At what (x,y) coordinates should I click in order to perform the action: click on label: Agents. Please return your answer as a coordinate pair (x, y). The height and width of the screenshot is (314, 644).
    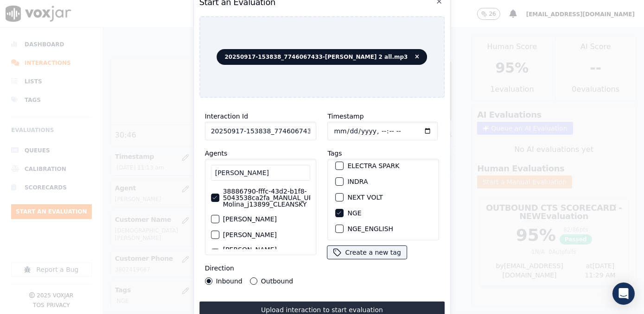
    Looking at the image, I should click on (216, 153).